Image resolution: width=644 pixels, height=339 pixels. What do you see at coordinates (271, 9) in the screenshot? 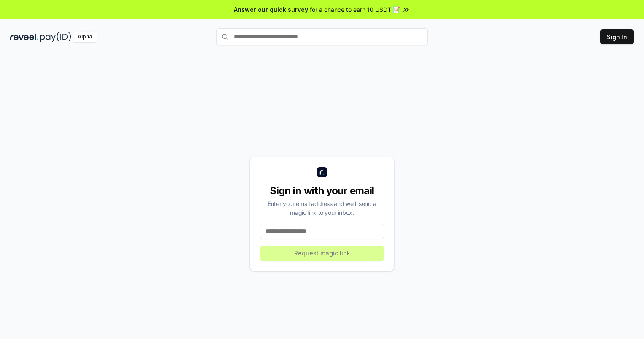
I see `span: Answer our quick survey` at bounding box center [271, 9].